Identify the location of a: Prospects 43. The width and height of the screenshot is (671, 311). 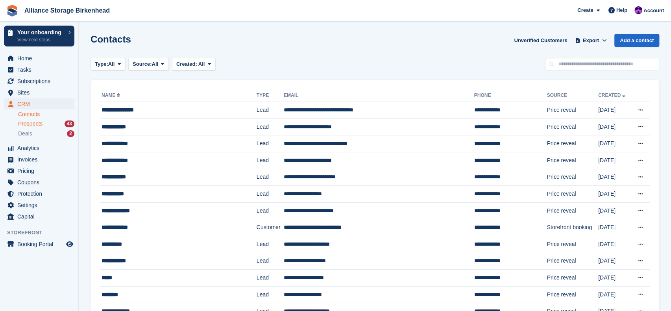
(46, 124).